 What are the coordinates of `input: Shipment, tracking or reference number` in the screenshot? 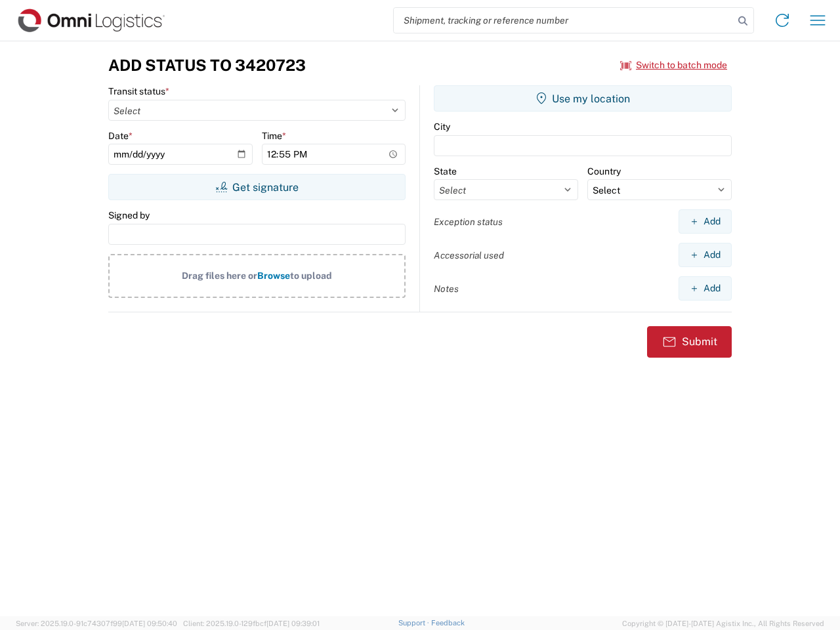 It's located at (564, 20).